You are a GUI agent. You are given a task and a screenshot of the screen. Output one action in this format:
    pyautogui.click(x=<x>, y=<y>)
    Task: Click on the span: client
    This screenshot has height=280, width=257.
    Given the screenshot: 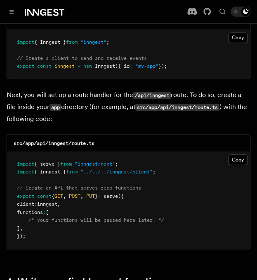 What is the action you would take?
    pyautogui.click(x=26, y=203)
    